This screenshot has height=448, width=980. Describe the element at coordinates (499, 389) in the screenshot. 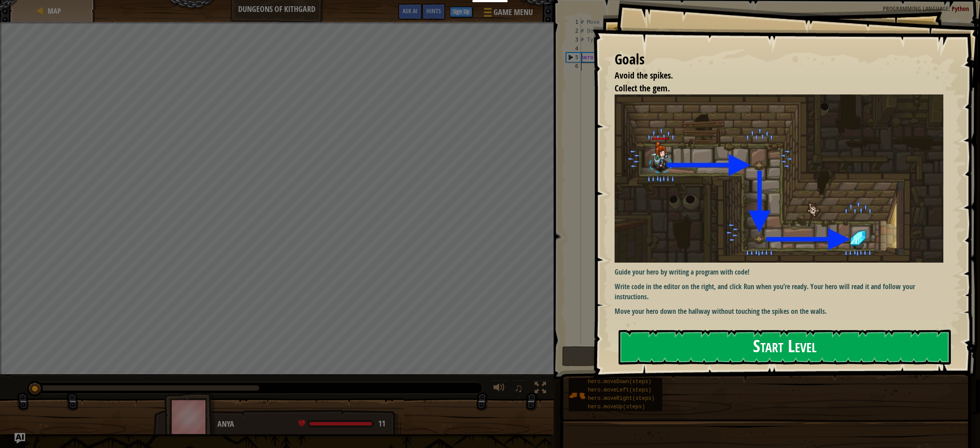

I see `button: Adjust volume` at that location.